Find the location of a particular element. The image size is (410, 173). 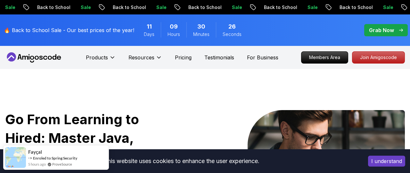

p: Resources is located at coordinates (141, 57).